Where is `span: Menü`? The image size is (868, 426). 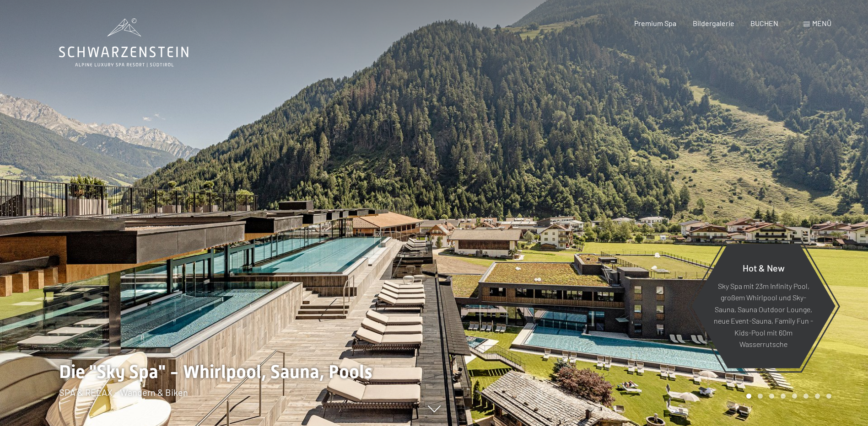 span: Menü is located at coordinates (822, 23).